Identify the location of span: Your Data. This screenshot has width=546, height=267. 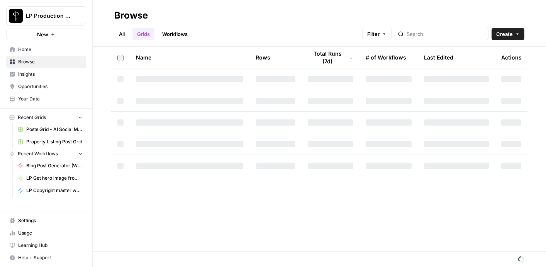
(50, 99).